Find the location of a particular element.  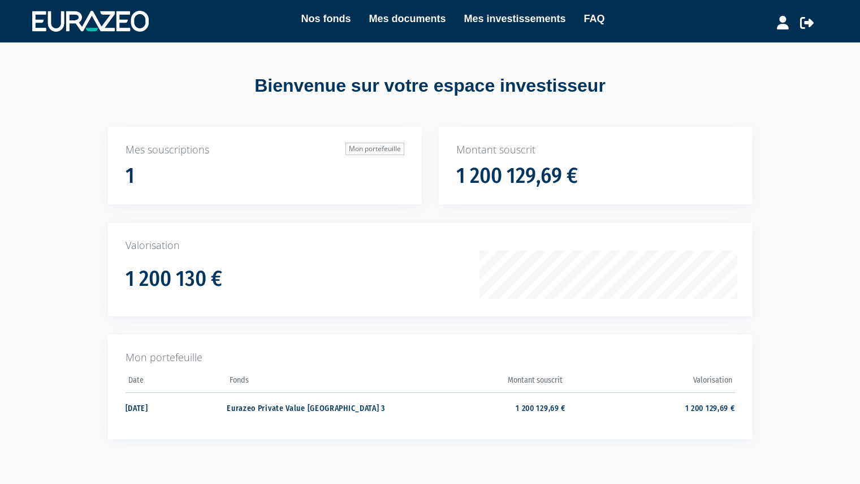

th: Montant souscrit is located at coordinates (481, 382).